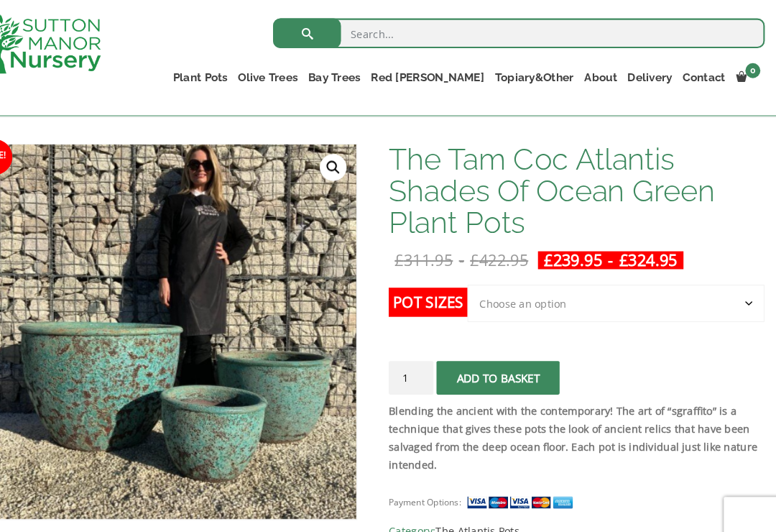  What do you see at coordinates (437, 251) in the screenshot?
I see `bdi: 311.95` at bounding box center [437, 251].